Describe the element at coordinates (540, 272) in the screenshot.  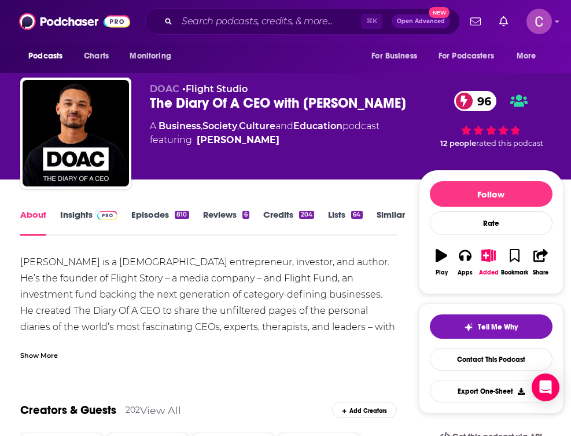
I see `div: Share` at that location.